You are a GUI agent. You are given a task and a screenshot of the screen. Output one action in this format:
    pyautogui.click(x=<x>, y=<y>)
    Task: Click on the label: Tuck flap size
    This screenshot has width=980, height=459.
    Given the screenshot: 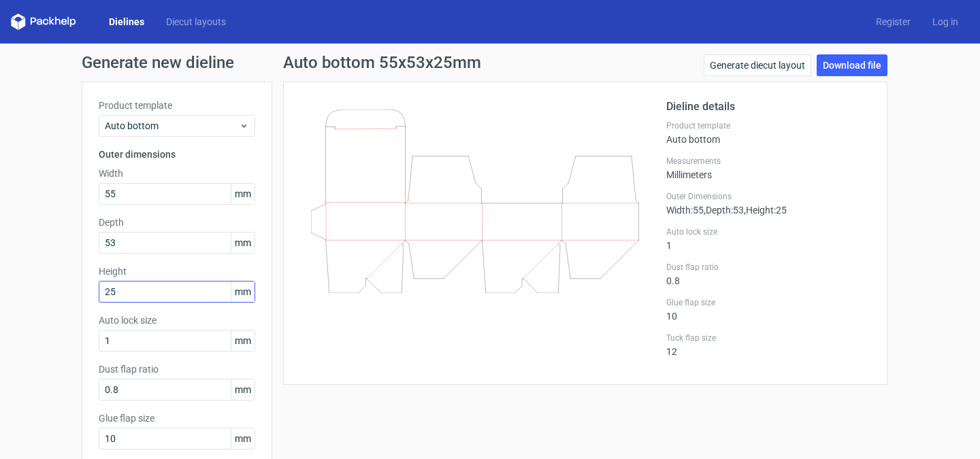 What is the action you would take?
    pyautogui.click(x=769, y=338)
    